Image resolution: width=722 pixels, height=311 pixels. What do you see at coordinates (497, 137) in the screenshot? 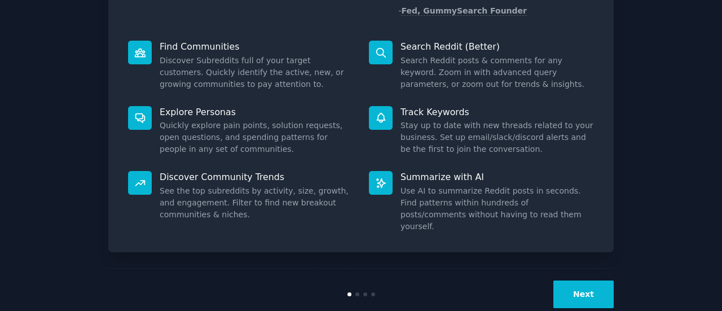
I see `dd: Stay up to date with new threads related to your business. Set up email/slack/discord alerts and ...` at bounding box center [497, 137].